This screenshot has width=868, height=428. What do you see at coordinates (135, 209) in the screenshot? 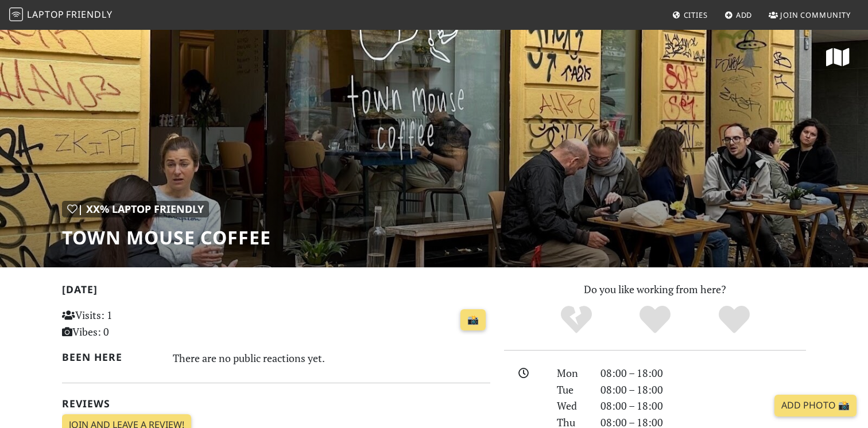
I see `div: | XX% Laptop Friendly` at bounding box center [135, 209].